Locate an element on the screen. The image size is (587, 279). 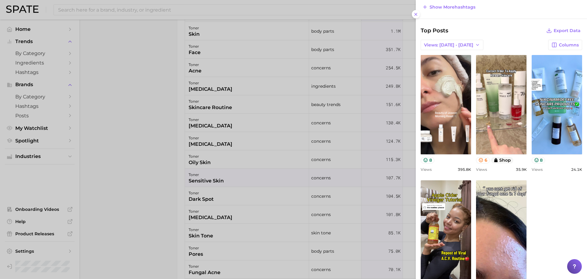
span: 395.8k is located at coordinates (464, 169).